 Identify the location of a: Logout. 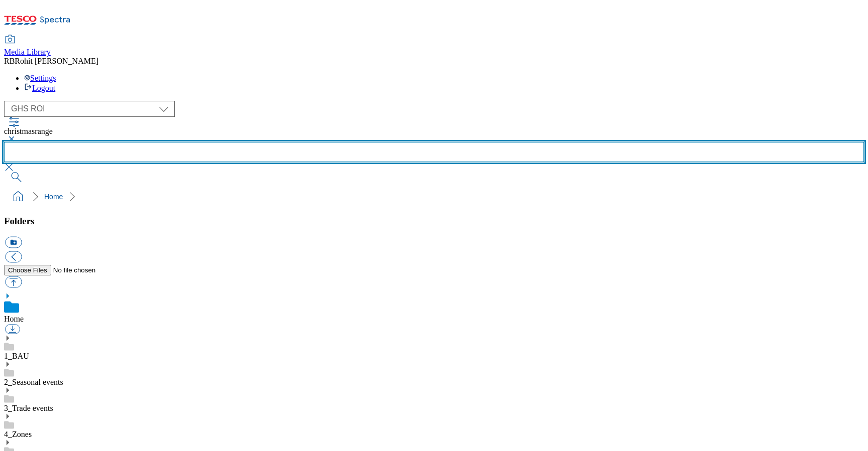
(40, 88).